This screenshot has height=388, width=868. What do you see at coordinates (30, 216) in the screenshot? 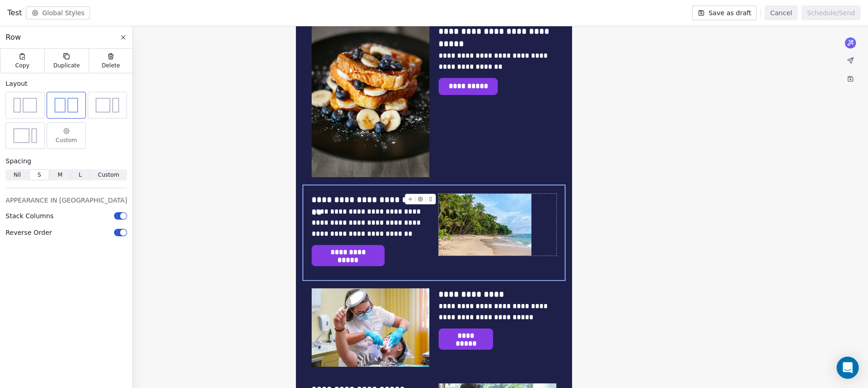
I see `span: Stack Columns` at bounding box center [30, 216].